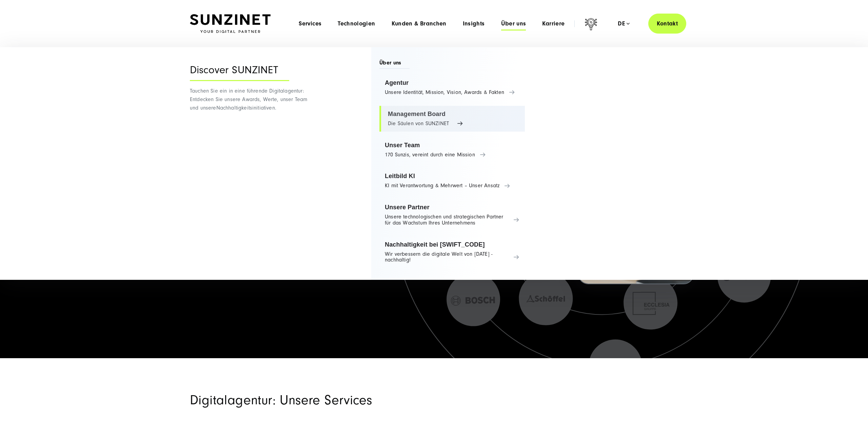  Describe the element at coordinates (310, 23) in the screenshot. I see `a: Services` at that location.